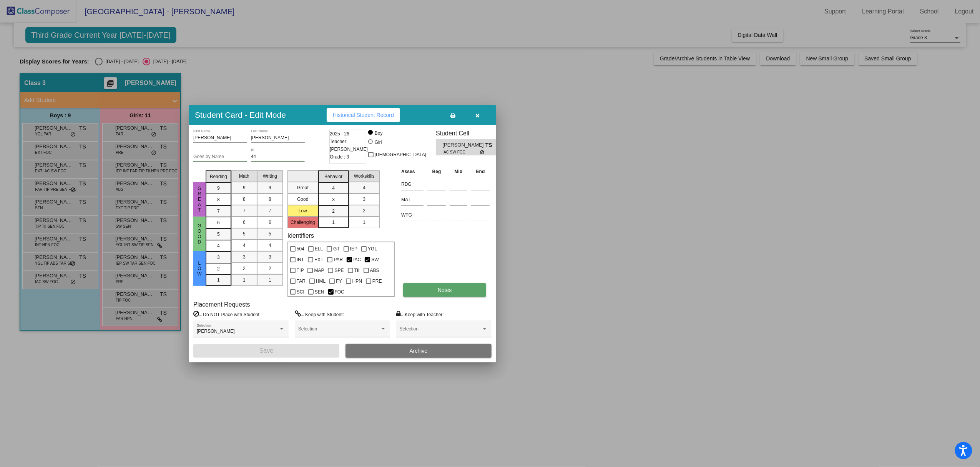  What do you see at coordinates (300, 259) in the screenshot?
I see `span: INT` at bounding box center [300, 259].